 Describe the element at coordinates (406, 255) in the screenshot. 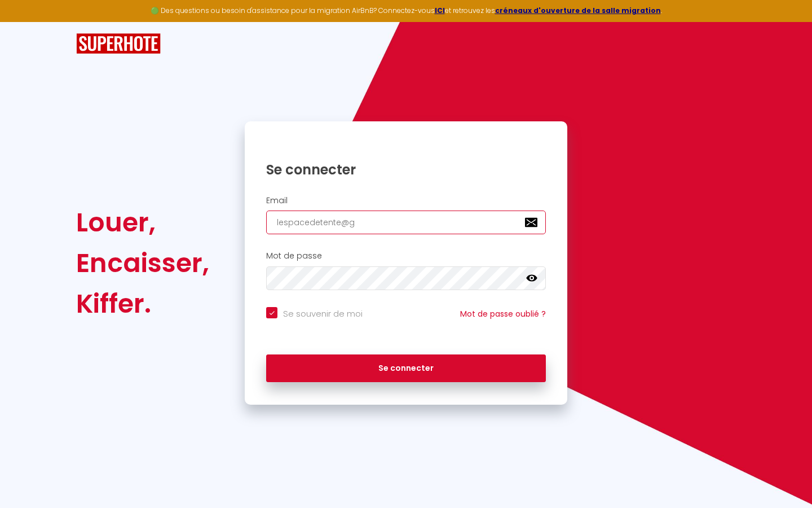

I see `h2: Mot de passe` at that location.